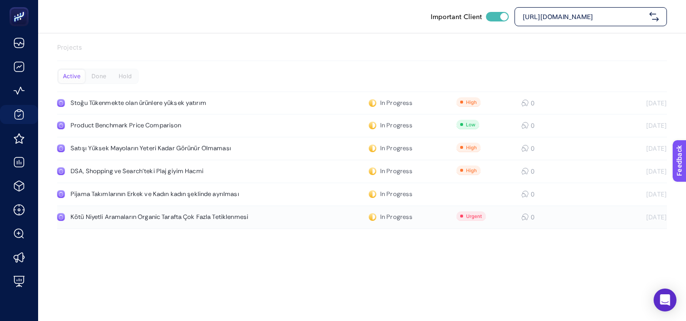 The image size is (686, 321). What do you see at coordinates (180, 217) in the screenshot?
I see `div: Kötü Niyetli Aramaların Organic Tarafta Çok Fazla Tetiklenmesi` at bounding box center [180, 217].